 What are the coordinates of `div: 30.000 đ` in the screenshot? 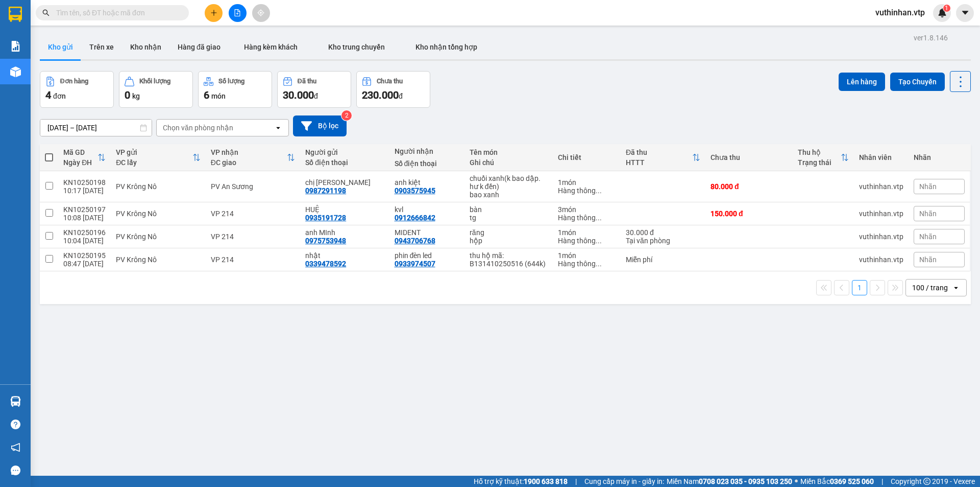 It's located at (663, 232).